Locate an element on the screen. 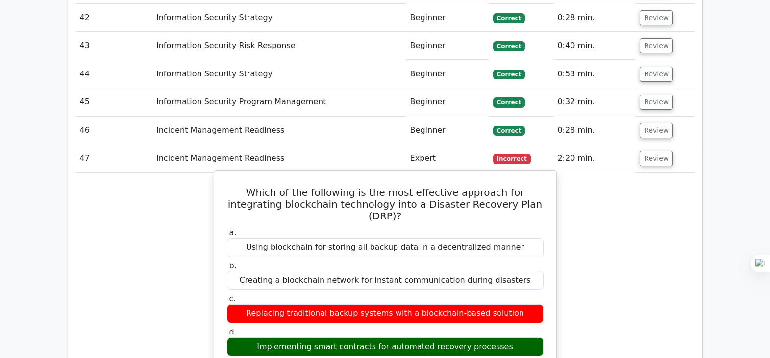  td: 0:32 min. is located at coordinates (594, 102).